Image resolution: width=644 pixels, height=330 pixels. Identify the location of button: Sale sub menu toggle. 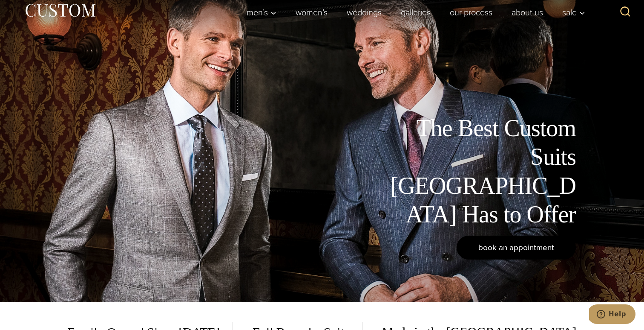
(571, 12).